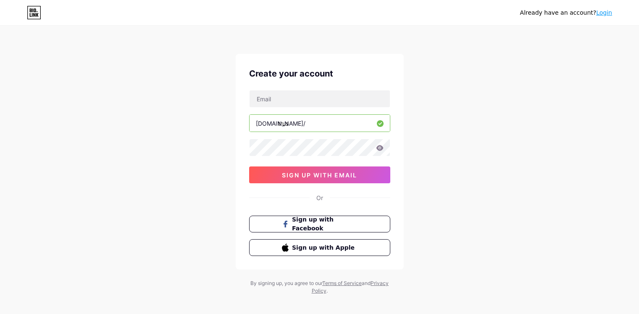  What do you see at coordinates (320, 74) in the screenshot?
I see `div: Create your account` at bounding box center [320, 74].